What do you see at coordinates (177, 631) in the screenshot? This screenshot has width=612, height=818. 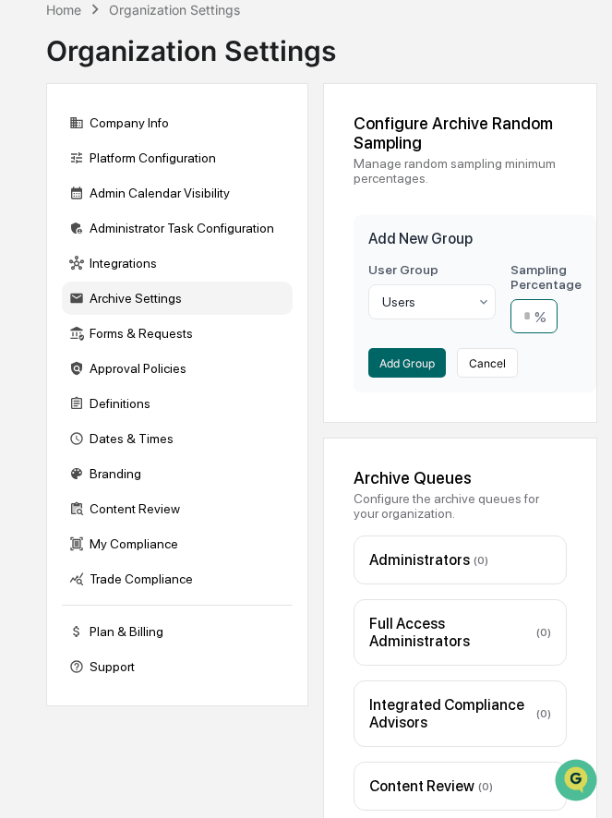 I see `div: Plan & Billing` at bounding box center [177, 631].